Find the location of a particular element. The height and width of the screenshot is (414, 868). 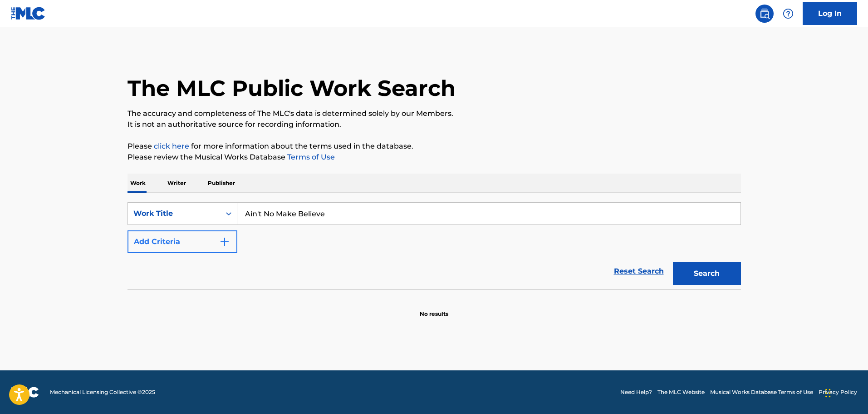

p: Work is located at coordinates (138, 183).